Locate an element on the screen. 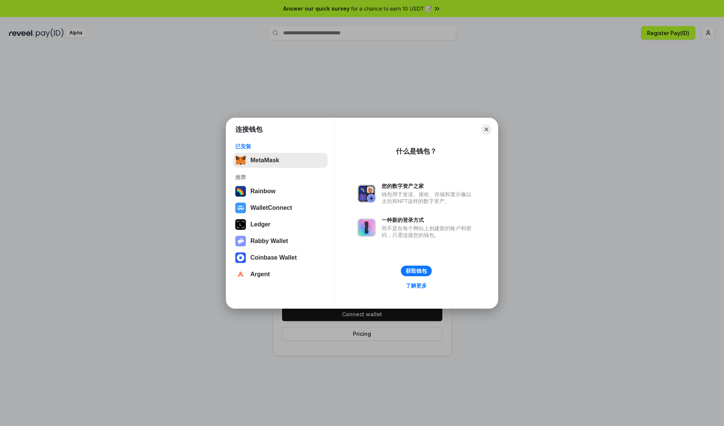 This screenshot has width=724, height=426. button: Argent is located at coordinates (280, 274).